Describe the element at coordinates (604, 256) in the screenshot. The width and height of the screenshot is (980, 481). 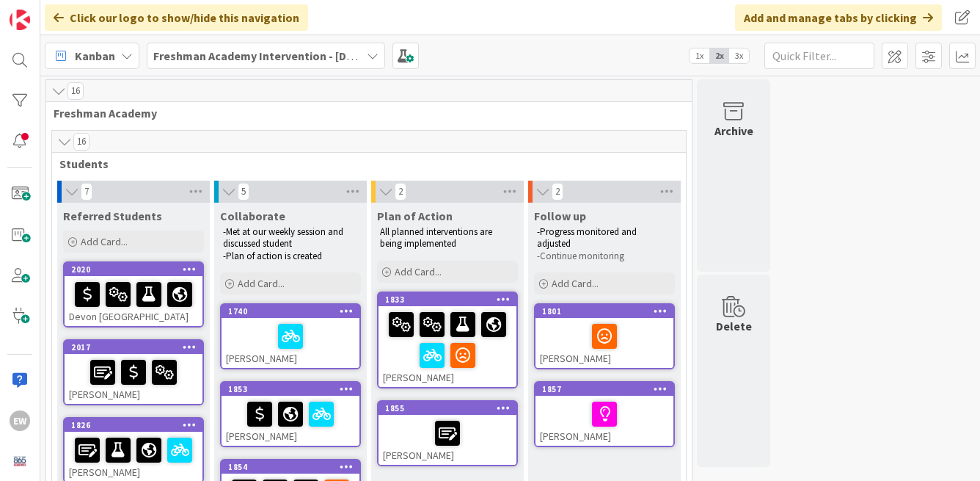
I see `p: -Continue monitoring` at that location.